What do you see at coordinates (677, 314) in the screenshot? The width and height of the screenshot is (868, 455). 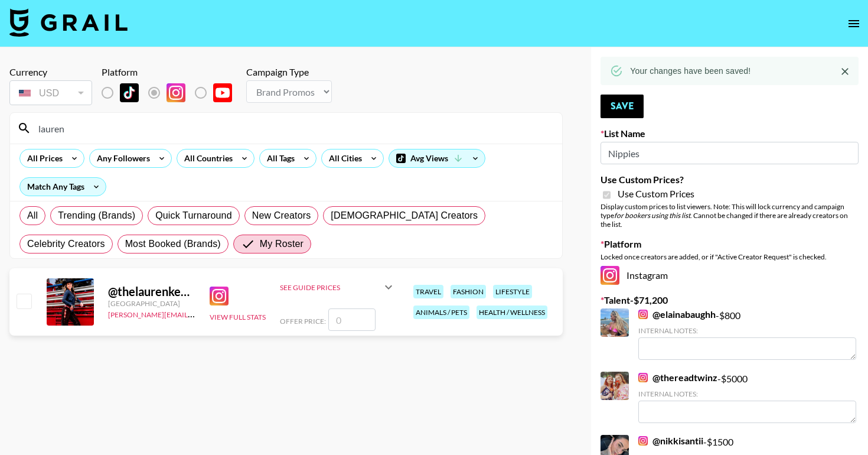 I see `a: @elainabaughh` at bounding box center [677, 314].